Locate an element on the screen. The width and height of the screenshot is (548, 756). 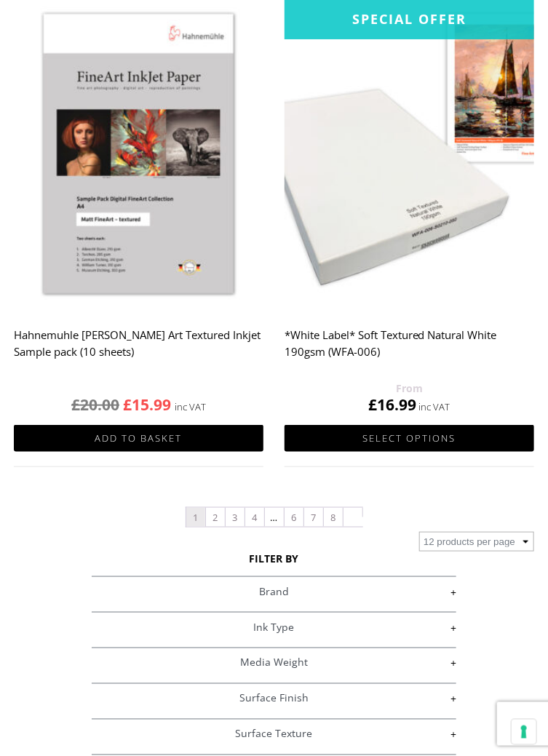
a: Page 8 is located at coordinates (333, 518).